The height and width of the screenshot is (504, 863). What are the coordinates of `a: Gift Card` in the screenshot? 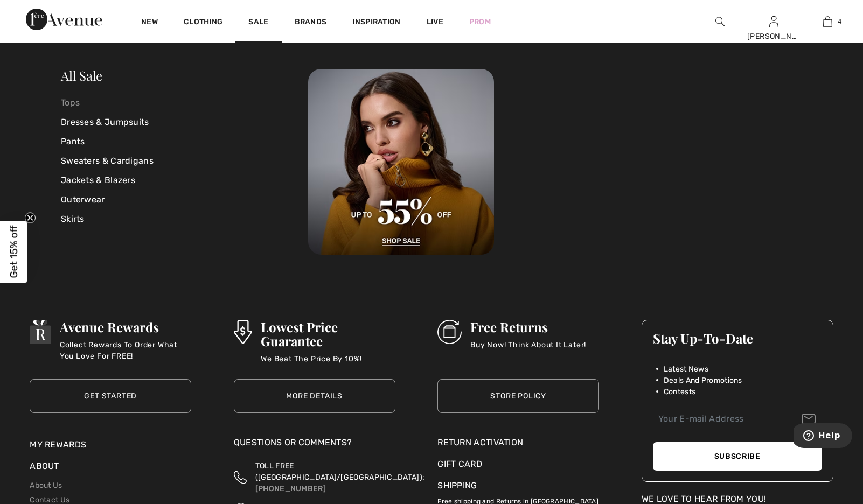 It's located at (519, 464).